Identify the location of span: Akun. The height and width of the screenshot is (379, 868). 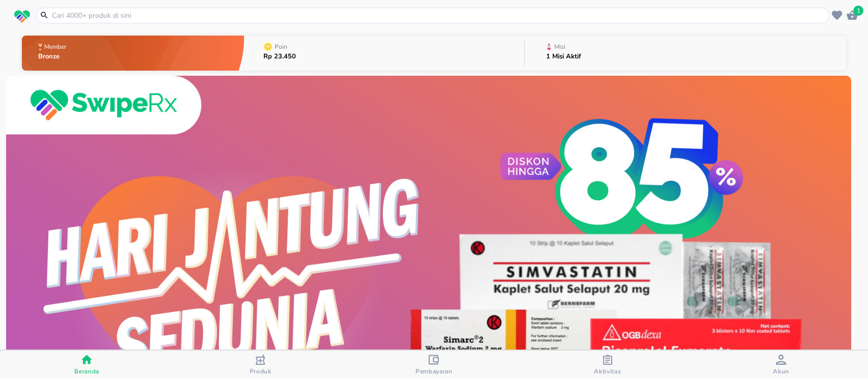
(781, 372).